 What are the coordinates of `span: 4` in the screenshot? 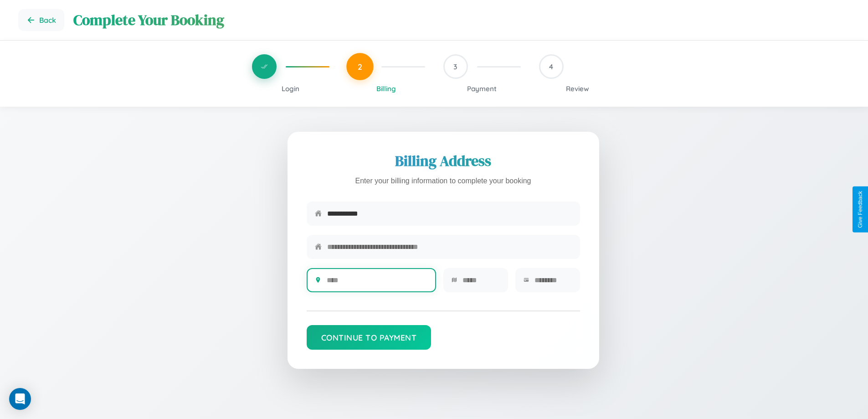 It's located at (551, 66).